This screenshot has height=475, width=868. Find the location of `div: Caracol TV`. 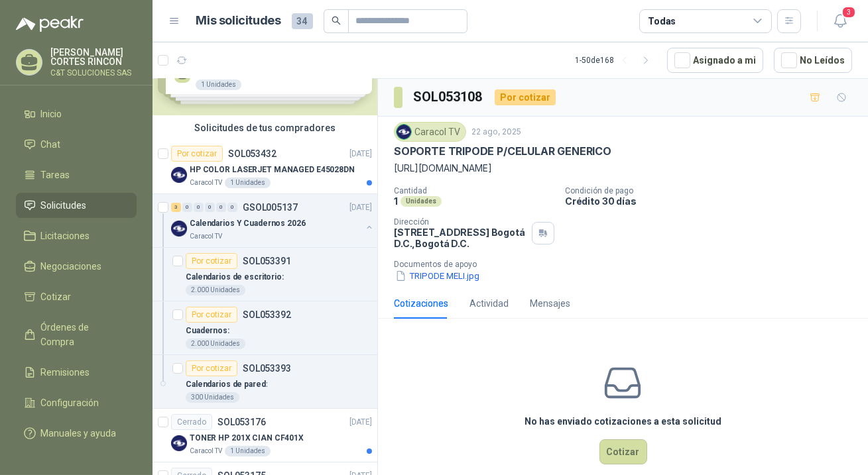

div: Caracol TV is located at coordinates (430, 132).